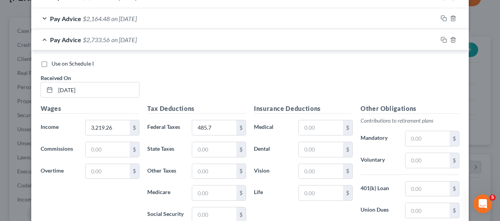 The height and width of the screenshot is (221, 500). Describe the element at coordinates (50, 127) in the screenshot. I see `span: Income` at that location.